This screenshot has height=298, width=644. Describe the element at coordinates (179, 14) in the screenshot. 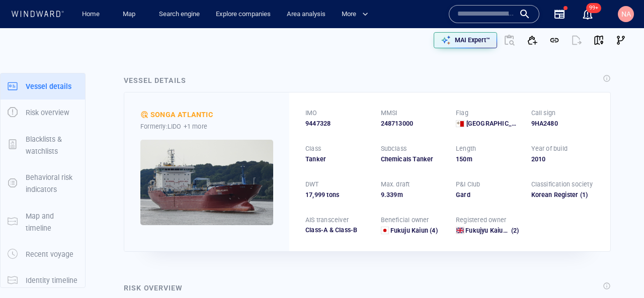

I see `button: Search engine` at that location.